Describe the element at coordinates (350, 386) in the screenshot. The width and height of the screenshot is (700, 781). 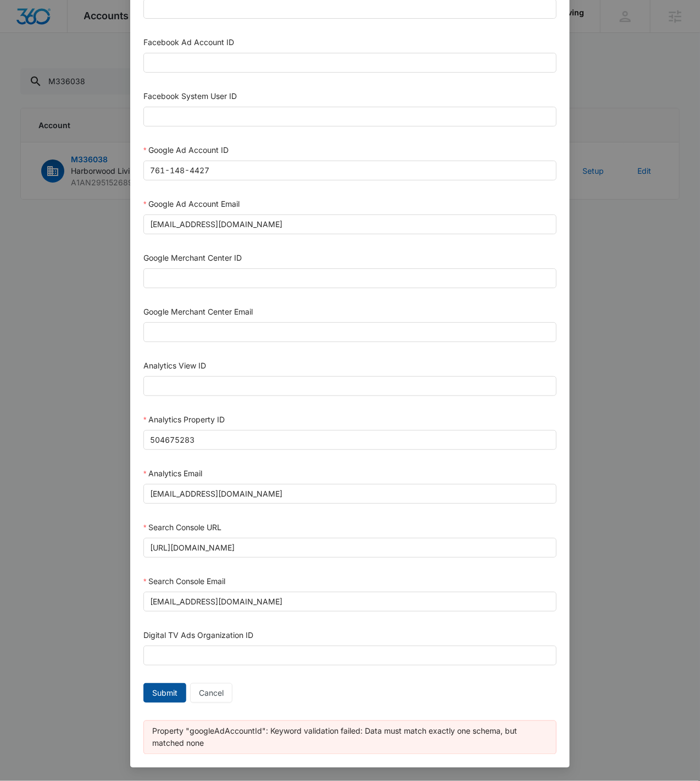
I see `input: Analytics View ID` at that location.